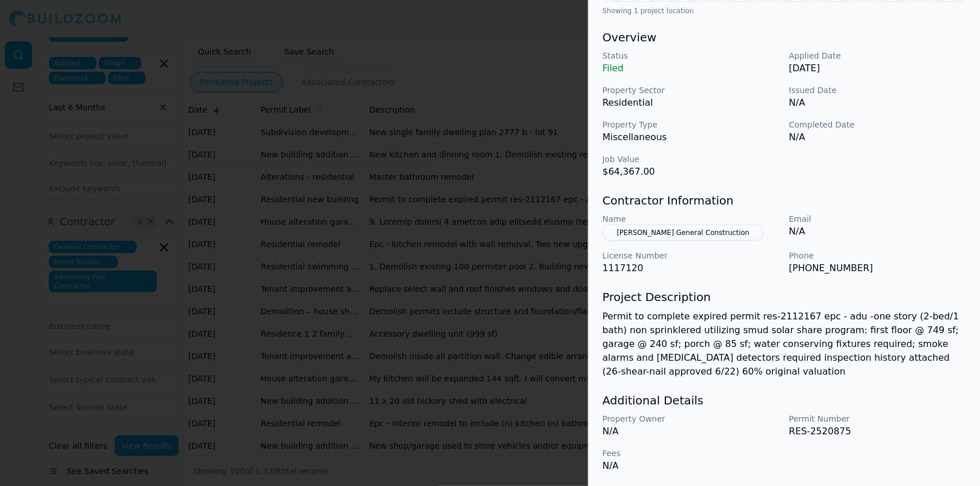  I want to click on p: Job Value, so click(691, 159).